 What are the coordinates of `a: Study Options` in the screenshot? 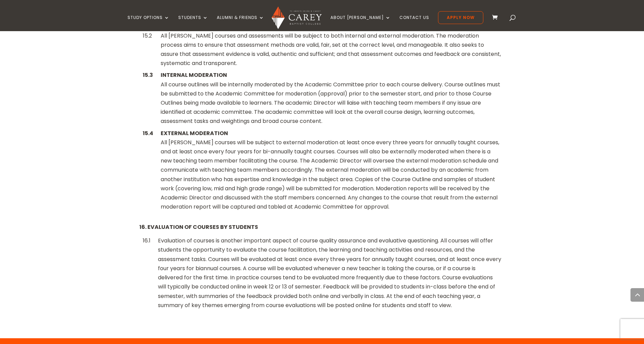 It's located at (148, 23).